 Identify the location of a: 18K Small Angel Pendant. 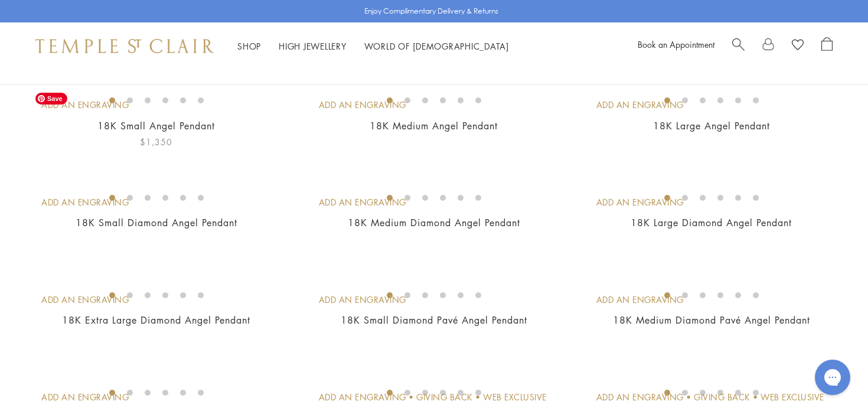
(156, 125).